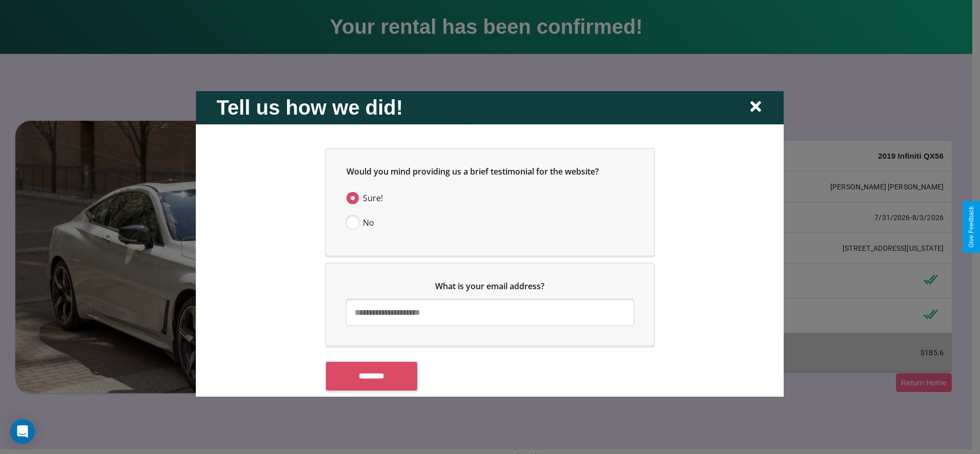  I want to click on span: Would you mind providing us a brief testimonial for the website?, so click(472, 171).